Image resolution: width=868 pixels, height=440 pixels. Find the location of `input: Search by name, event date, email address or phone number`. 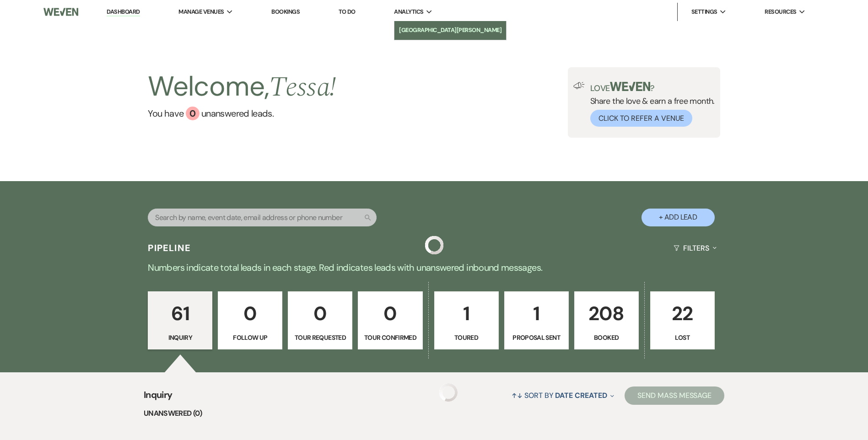

input: Search by name, event date, email address or phone number is located at coordinates (262, 217).